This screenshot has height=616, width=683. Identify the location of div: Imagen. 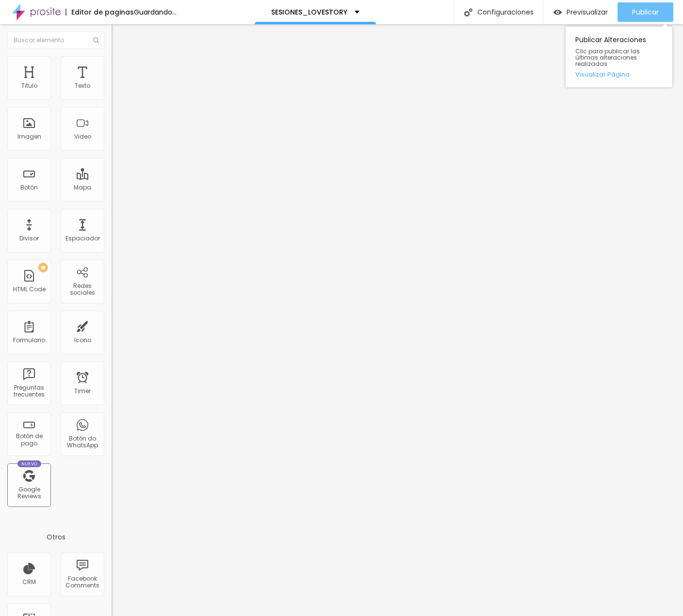
(29, 137).